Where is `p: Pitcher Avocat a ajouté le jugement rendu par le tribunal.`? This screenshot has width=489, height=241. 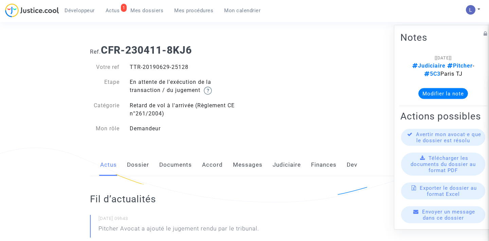 p: Pitcher Avocat a ajouté le jugement rendu par le tribunal. is located at coordinates (179, 230).